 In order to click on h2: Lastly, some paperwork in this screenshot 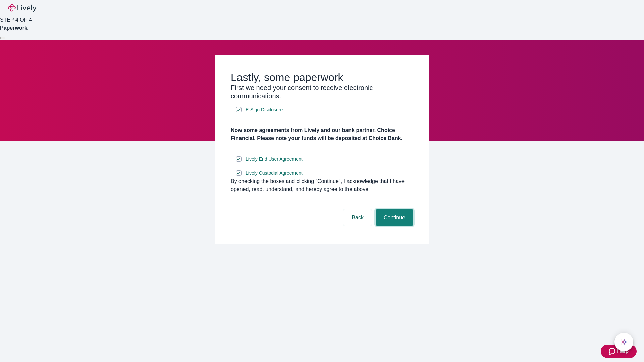, I will do `click(322, 78)`.